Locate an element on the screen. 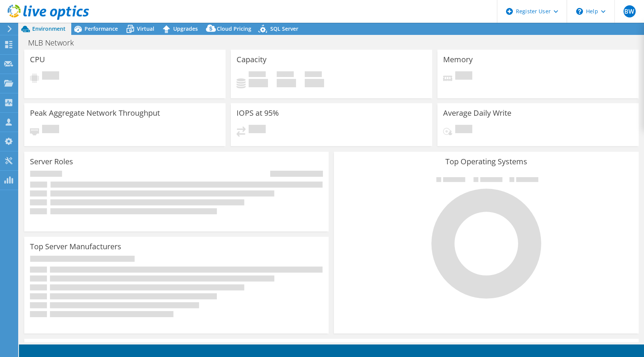 This screenshot has height=357, width=644. h3: IOPS at 95% is located at coordinates (258, 113).